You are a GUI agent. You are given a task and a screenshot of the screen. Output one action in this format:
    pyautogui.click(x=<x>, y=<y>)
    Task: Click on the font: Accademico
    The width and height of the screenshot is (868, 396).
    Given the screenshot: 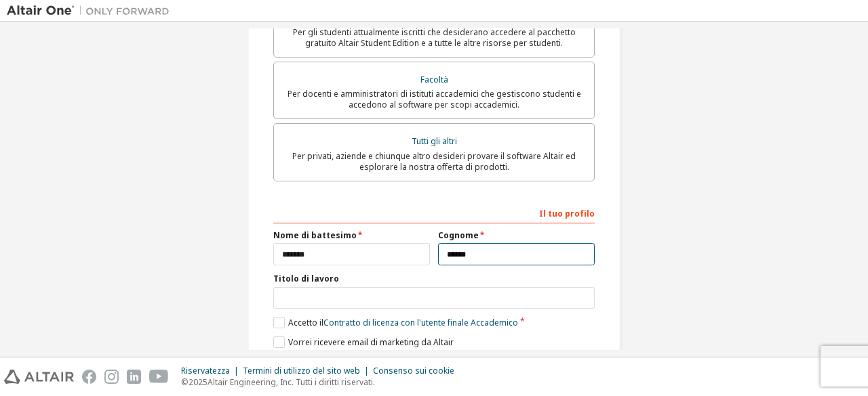 What is the action you would take?
    pyautogui.click(x=494, y=323)
    